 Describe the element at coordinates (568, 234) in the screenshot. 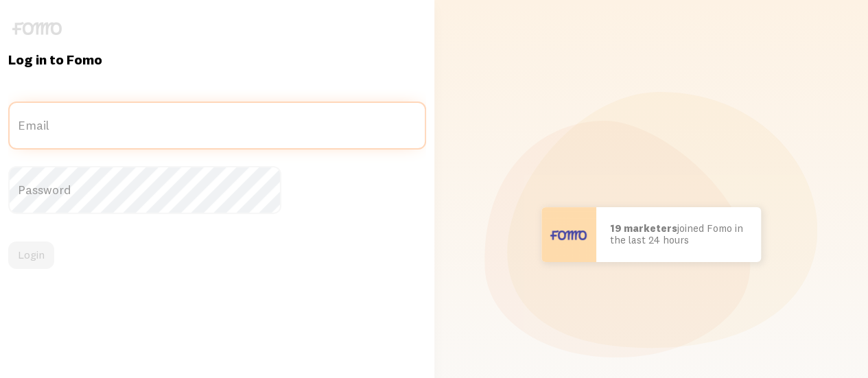

I see `img: User avatar` at that location.